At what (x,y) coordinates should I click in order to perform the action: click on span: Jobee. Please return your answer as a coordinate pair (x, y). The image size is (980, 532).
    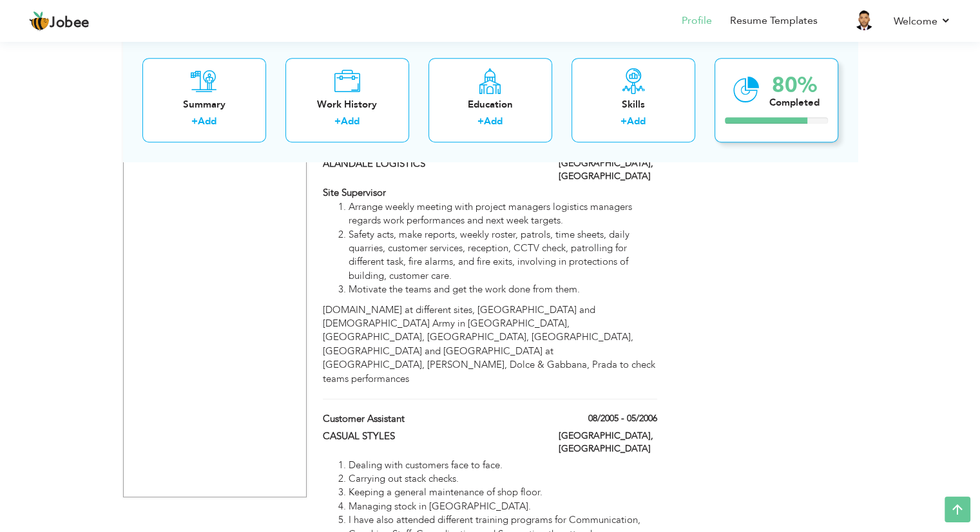
    Looking at the image, I should click on (70, 23).